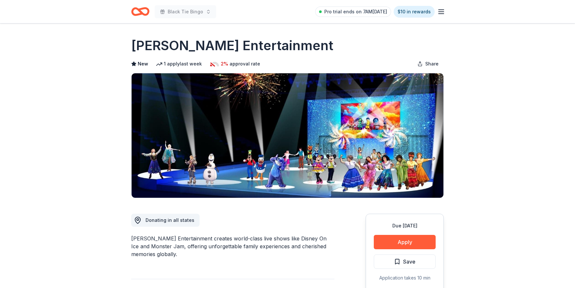 Image resolution: width=575 pixels, height=288 pixels. What do you see at coordinates (179, 64) in the screenshot?
I see `div: 1 apply last week` at bounding box center [179, 64].